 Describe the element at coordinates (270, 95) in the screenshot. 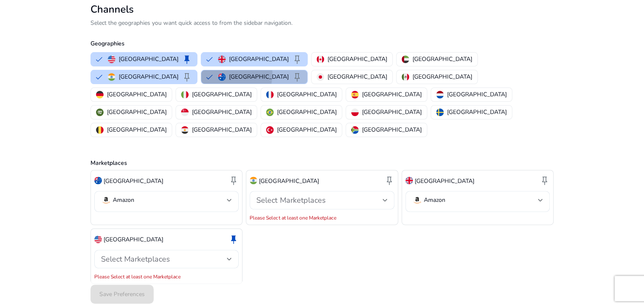

I see `img: fr.svg` at that location.